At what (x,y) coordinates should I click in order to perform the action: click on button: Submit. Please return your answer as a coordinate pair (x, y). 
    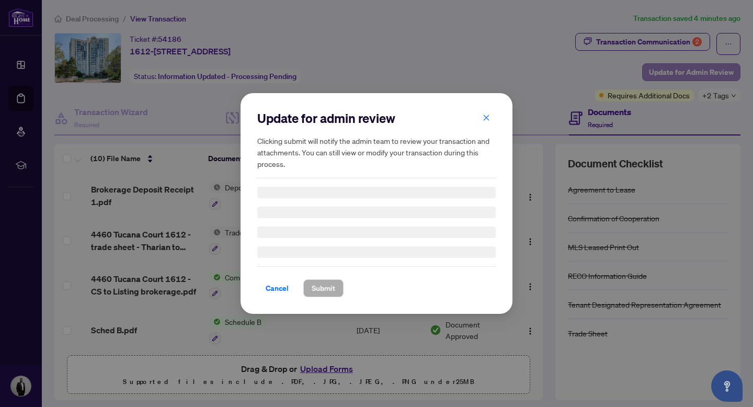
    Looking at the image, I should click on (323, 288).